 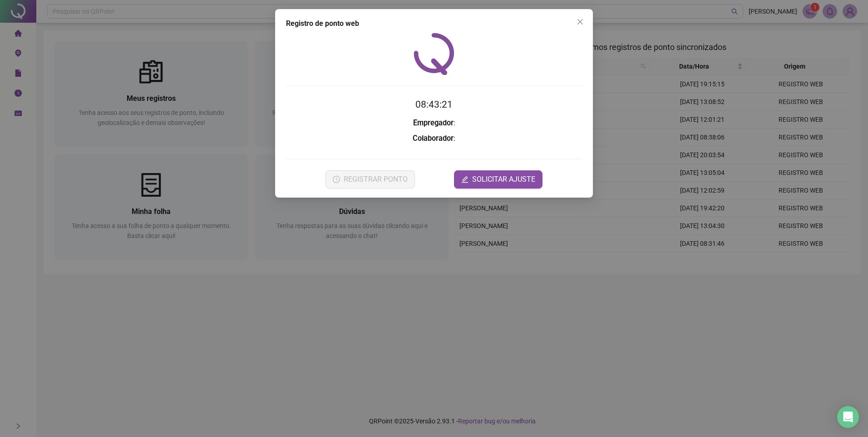 What do you see at coordinates (848, 417) in the screenshot?
I see `div: Open Intercom Messenger` at bounding box center [848, 417].